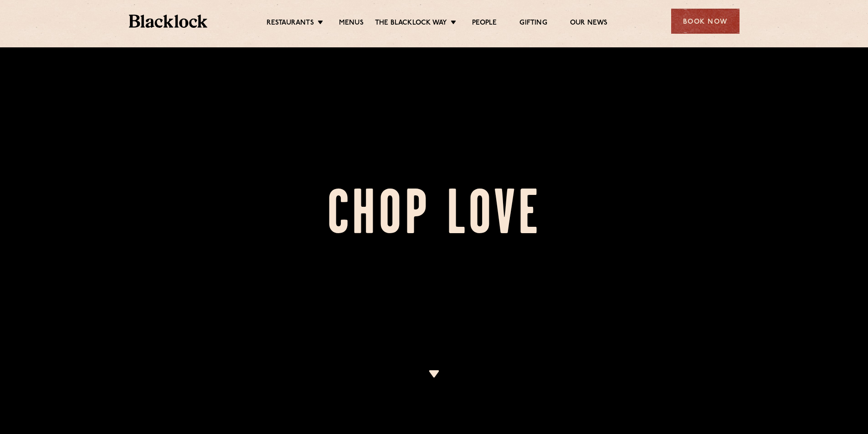  Describe the element at coordinates (434, 374) in the screenshot. I see `img: icon-dropdown-cream.svg` at that location.